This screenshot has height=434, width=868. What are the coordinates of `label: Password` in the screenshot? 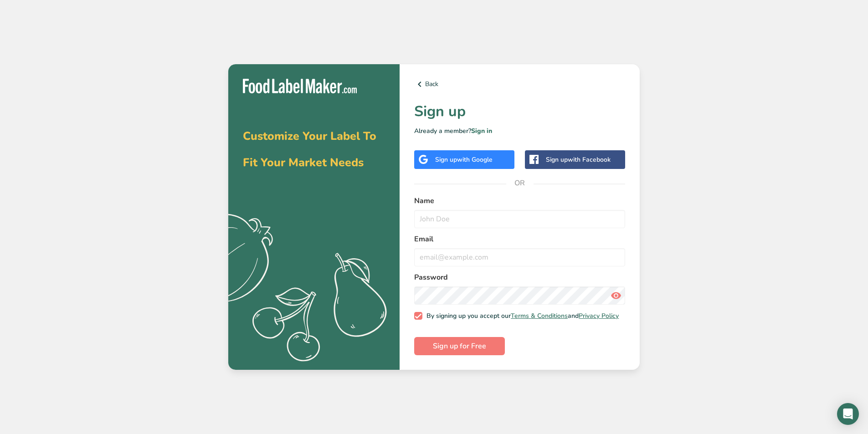 It's located at (519, 277).